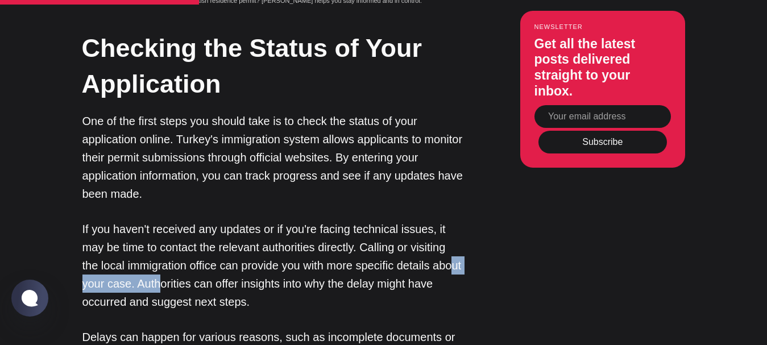  Describe the element at coordinates (603, 26) in the screenshot. I see `small: Newsletter` at that location.